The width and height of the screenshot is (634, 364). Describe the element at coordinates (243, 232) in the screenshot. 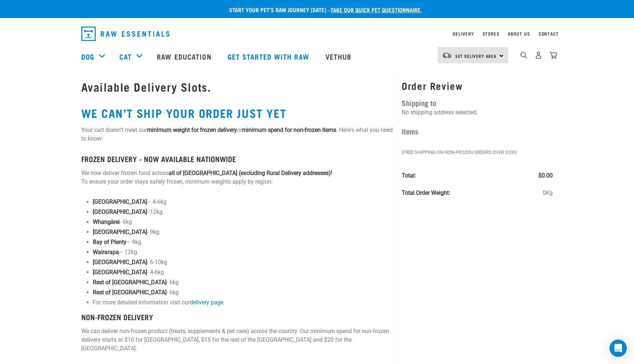

I see `p: - 9kg` at that location.